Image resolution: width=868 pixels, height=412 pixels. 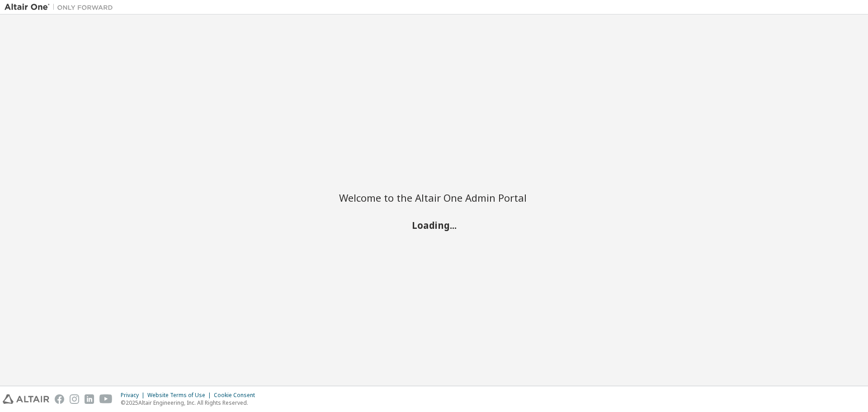 I want to click on img: altair_logo.svg, so click(x=26, y=399).